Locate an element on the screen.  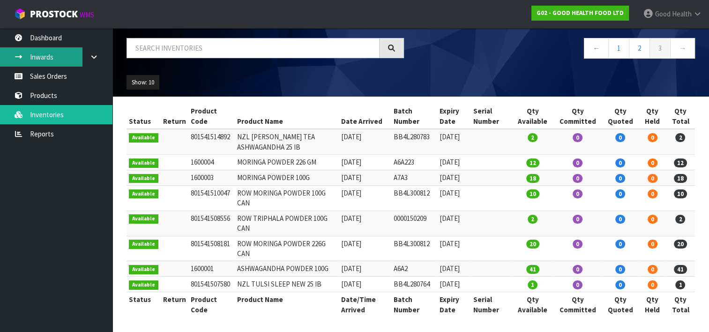
td: ROW TRIPHALA POWDER 100G CAN is located at coordinates (286, 223).